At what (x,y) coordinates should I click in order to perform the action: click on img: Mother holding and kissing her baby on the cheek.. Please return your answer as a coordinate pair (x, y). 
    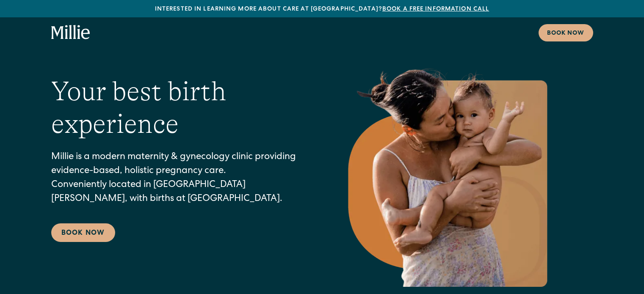
    Looking at the image, I should click on (448, 172).